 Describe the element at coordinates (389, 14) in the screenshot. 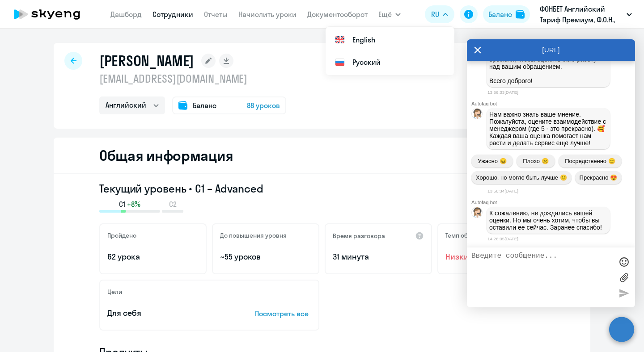

I see `button: Ещё` at that location.